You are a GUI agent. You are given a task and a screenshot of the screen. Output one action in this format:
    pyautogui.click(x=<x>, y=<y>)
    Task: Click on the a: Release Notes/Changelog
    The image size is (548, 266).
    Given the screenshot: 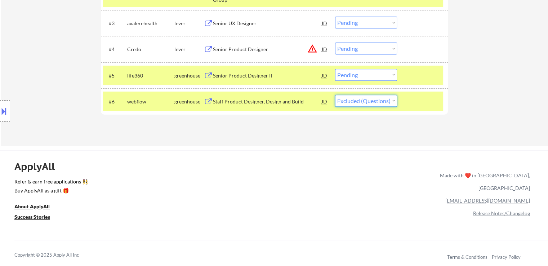 What is the action you would take?
    pyautogui.click(x=501, y=213)
    